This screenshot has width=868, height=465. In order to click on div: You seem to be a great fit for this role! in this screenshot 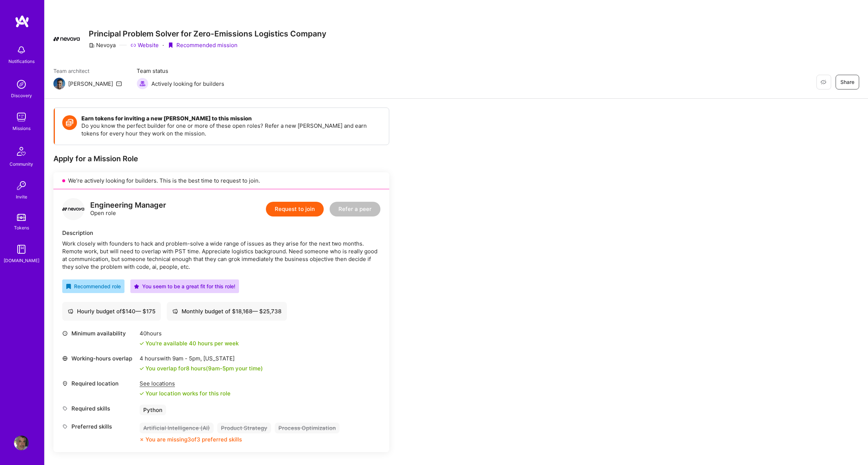, I will do `click(184, 286)`.